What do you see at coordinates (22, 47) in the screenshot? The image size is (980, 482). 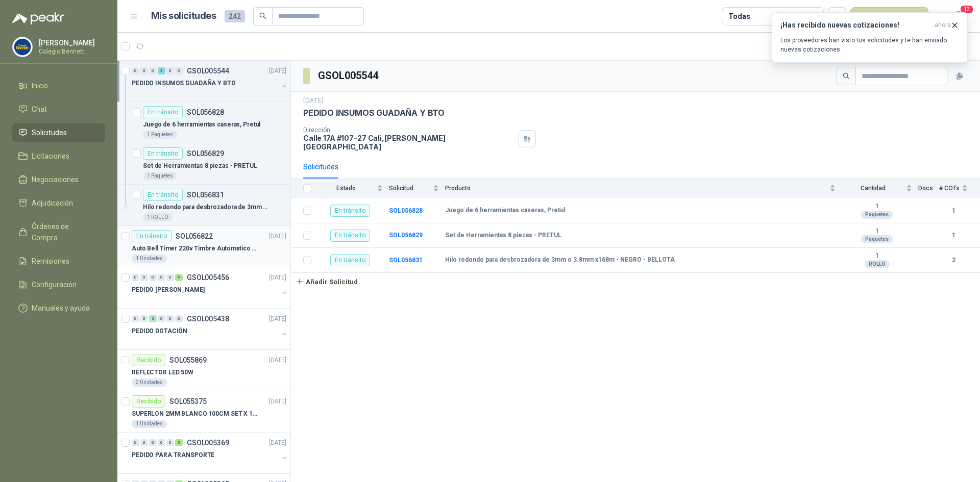 I see `img: Company Logo` at bounding box center [22, 47].